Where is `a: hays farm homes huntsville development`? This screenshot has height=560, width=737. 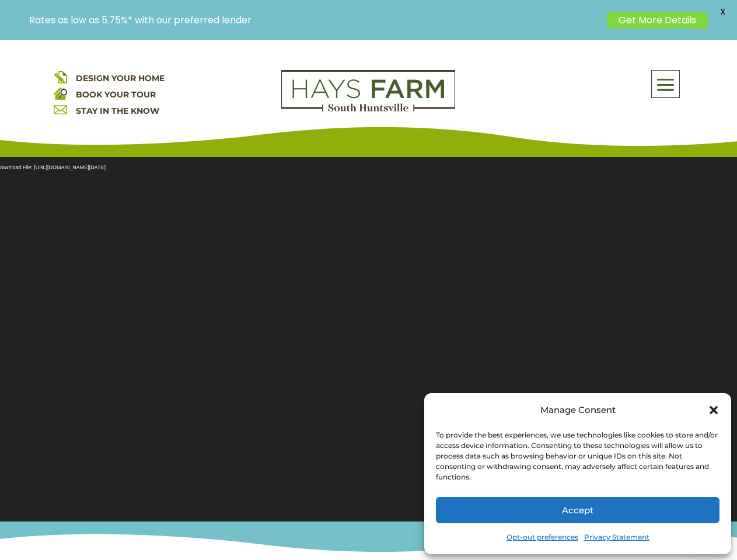
a: hays farm homes huntsville development is located at coordinates (368, 109).